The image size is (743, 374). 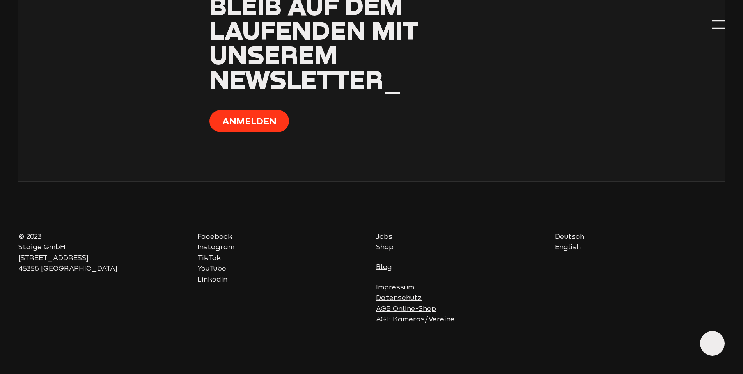 What do you see at coordinates (215, 236) in the screenshot?
I see `a: Facebook` at bounding box center [215, 236].